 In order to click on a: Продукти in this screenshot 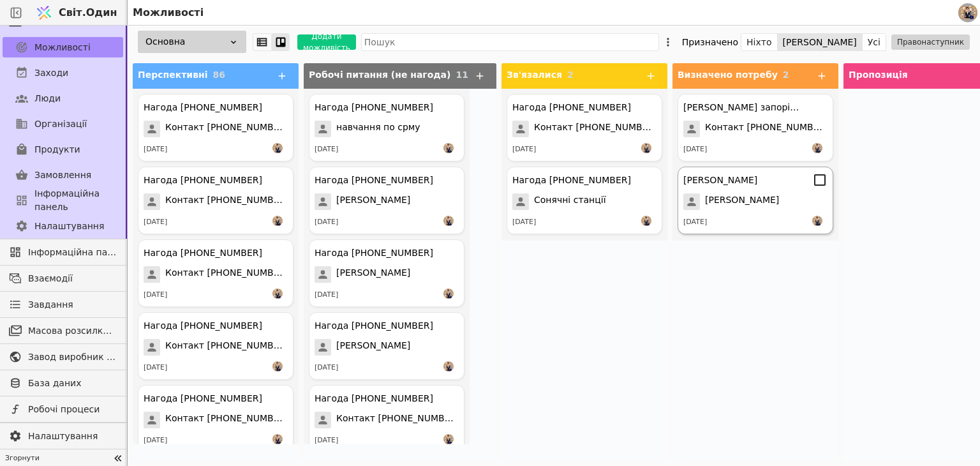, I will do `click(63, 149)`.